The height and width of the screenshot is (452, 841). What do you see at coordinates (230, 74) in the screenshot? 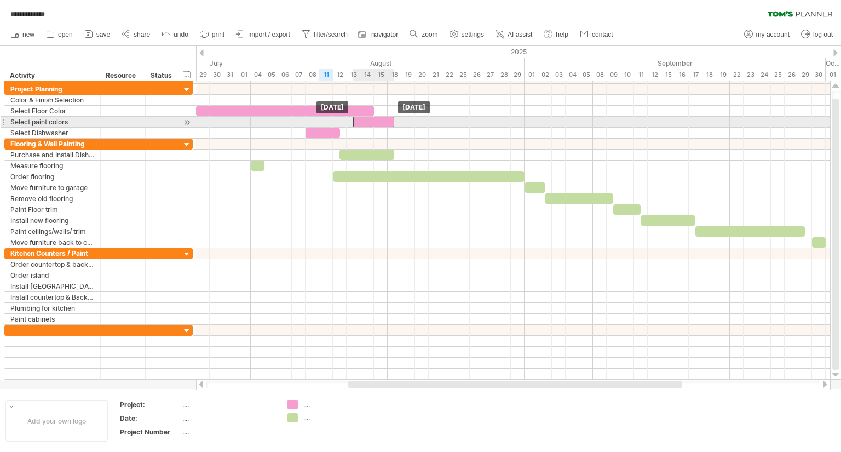
I see `div: Thursday, 31 July 2025` at bounding box center [230, 74].